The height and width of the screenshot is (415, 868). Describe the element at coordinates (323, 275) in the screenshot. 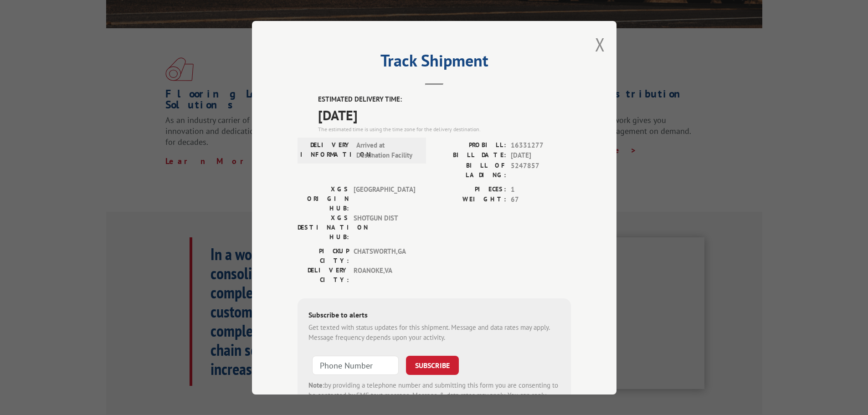

I see `label: DELIVERY CITY:` at that location.